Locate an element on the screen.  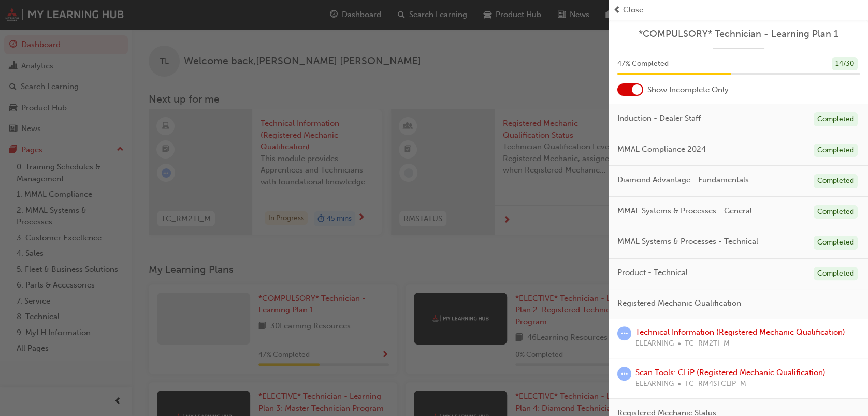
span: MMAL Systems & Processes - General is located at coordinates (685, 211).